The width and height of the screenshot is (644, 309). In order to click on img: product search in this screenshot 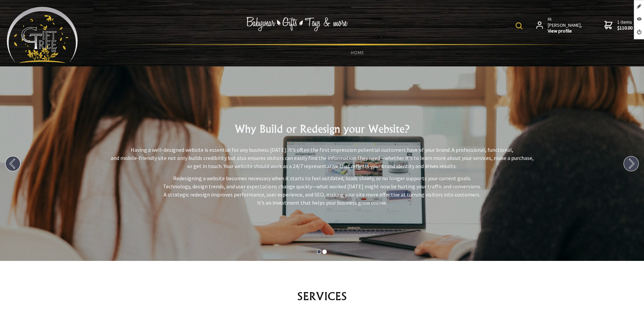, I will do `click(519, 25)`.